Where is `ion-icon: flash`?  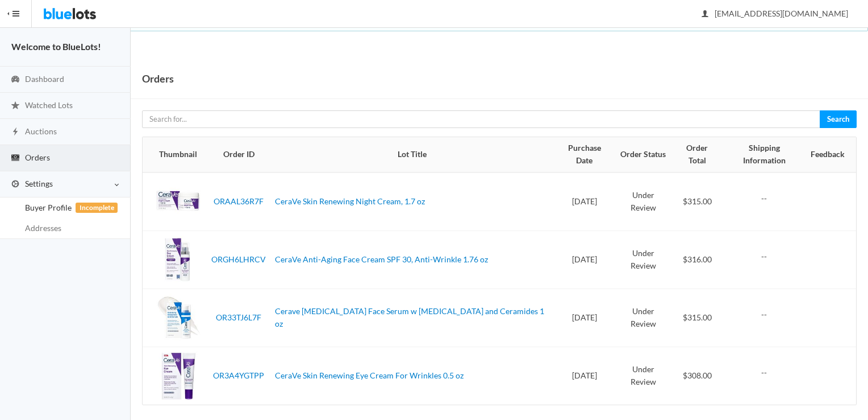 ion-icon: flash is located at coordinates (15, 132).